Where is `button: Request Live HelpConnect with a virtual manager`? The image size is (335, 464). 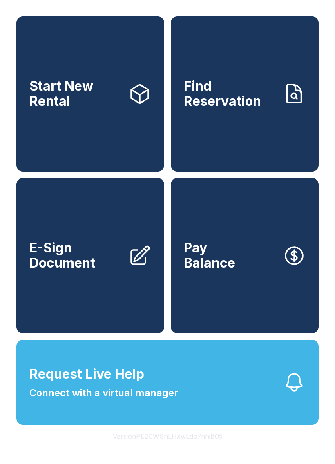 button: Request Live HelpConnect with a virtual manager is located at coordinates (167, 382).